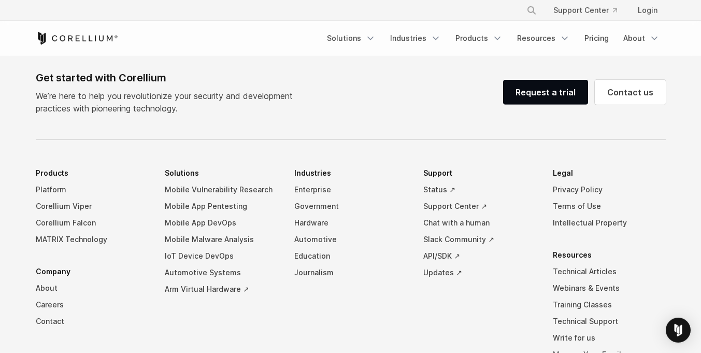  What do you see at coordinates (221, 190) in the screenshot?
I see `a: Mobile Vulnerability Research` at bounding box center [221, 190].